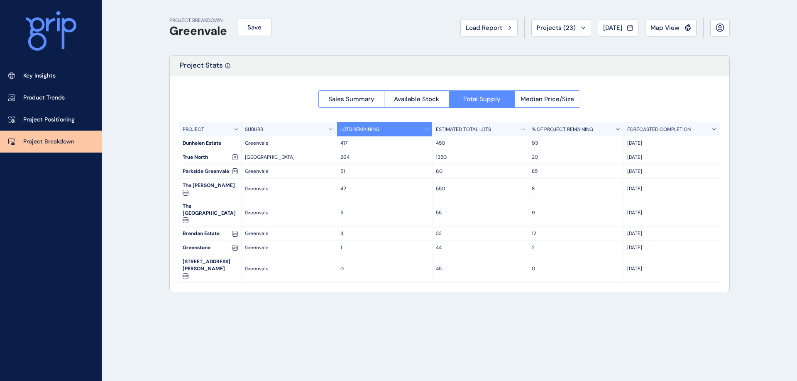  Describe the element at coordinates (576, 143) in the screenshot. I see `p: 93` at that location.